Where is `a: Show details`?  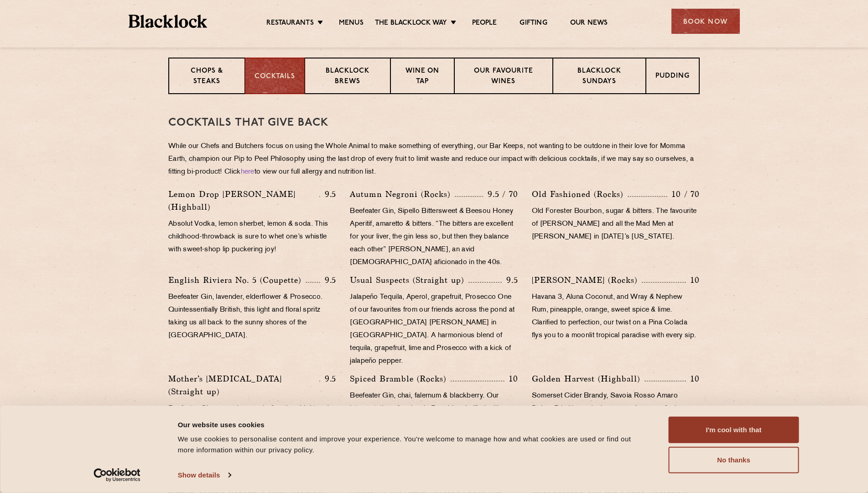 a: Show details is located at coordinates (204, 475).